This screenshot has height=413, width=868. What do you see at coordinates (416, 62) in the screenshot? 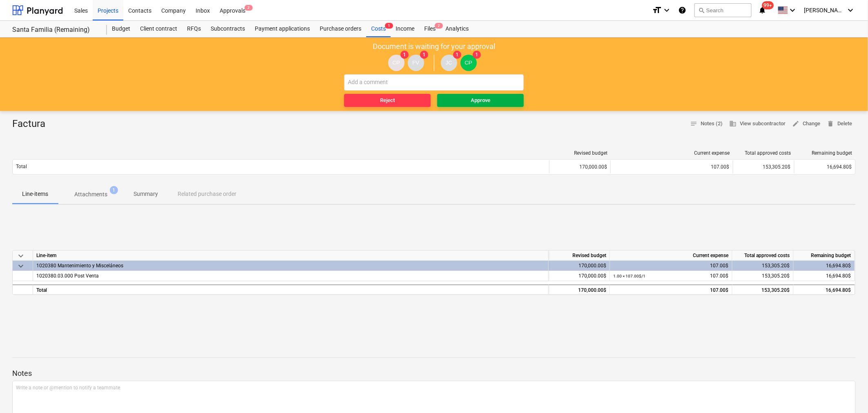
I see `span: FV` at bounding box center [416, 62].